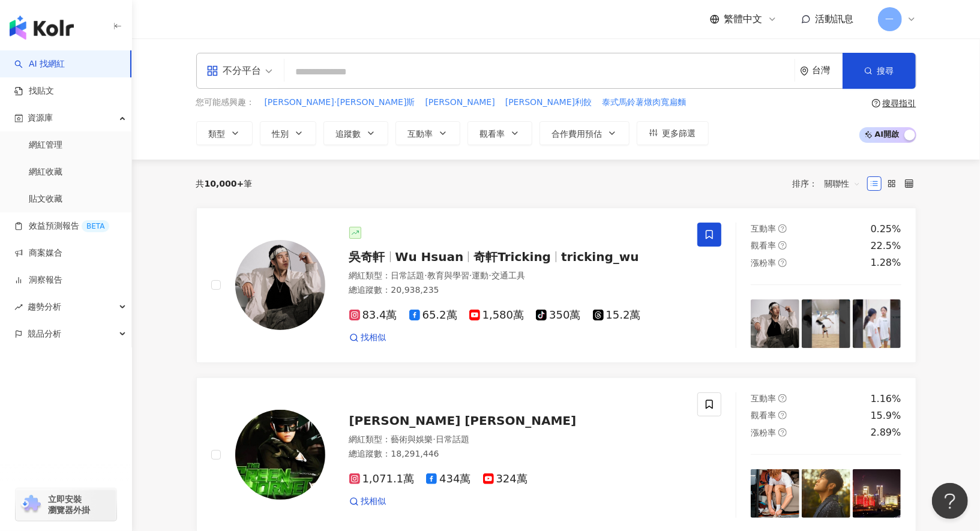 This screenshot has height=531, width=980. I want to click on span: 1,071.1萬, so click(382, 479).